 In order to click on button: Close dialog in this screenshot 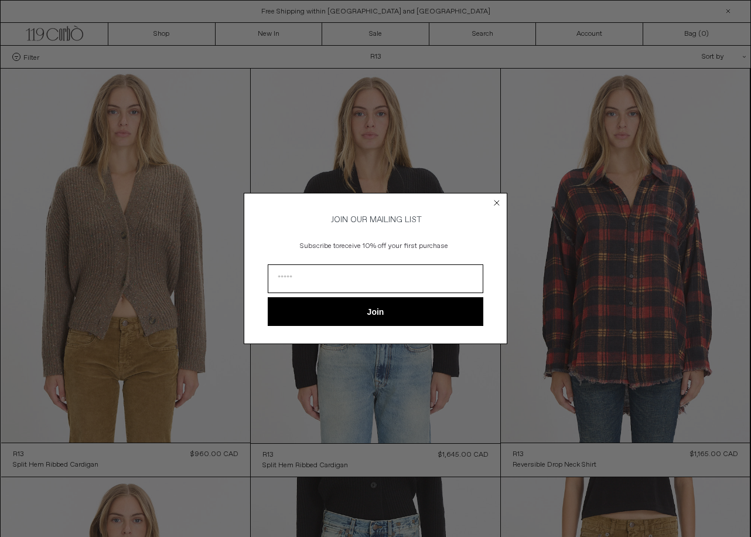, I will do `click(497, 203)`.